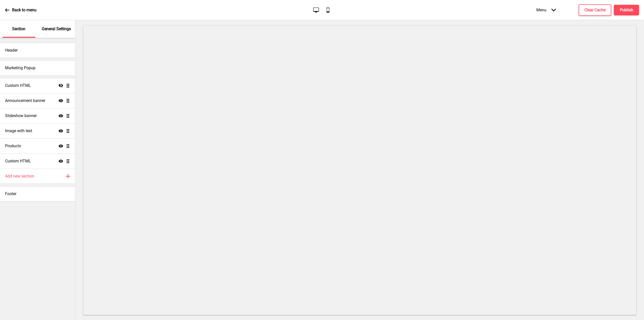  What do you see at coordinates (19, 176) in the screenshot?
I see `h4: Add new section` at bounding box center [19, 176].